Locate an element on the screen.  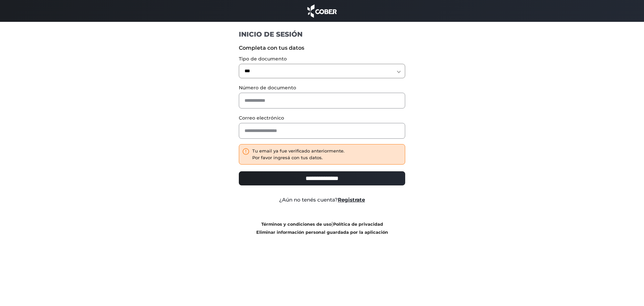
div: Tu email ya fue verificado anteriormente. Por favor ingresá con tus datos. is located at coordinates (298, 154).